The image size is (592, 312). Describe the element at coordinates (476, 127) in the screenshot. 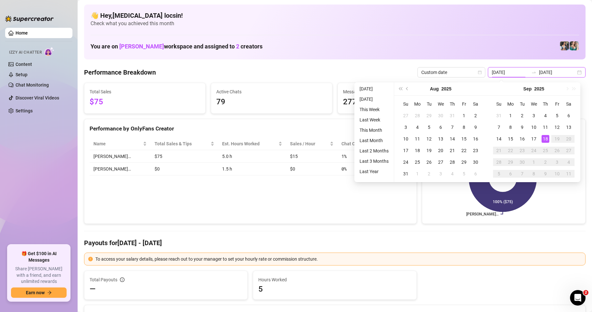

I see `td: 2025-08-09` at that location.